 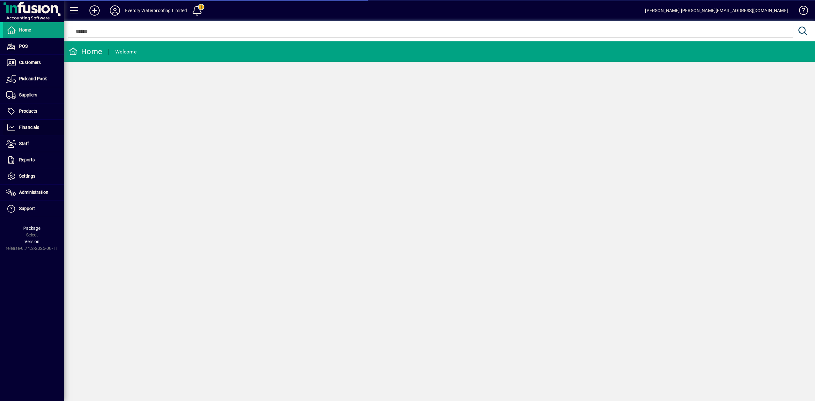 What do you see at coordinates (24, 144) in the screenshot?
I see `span: Staff` at bounding box center [24, 144].